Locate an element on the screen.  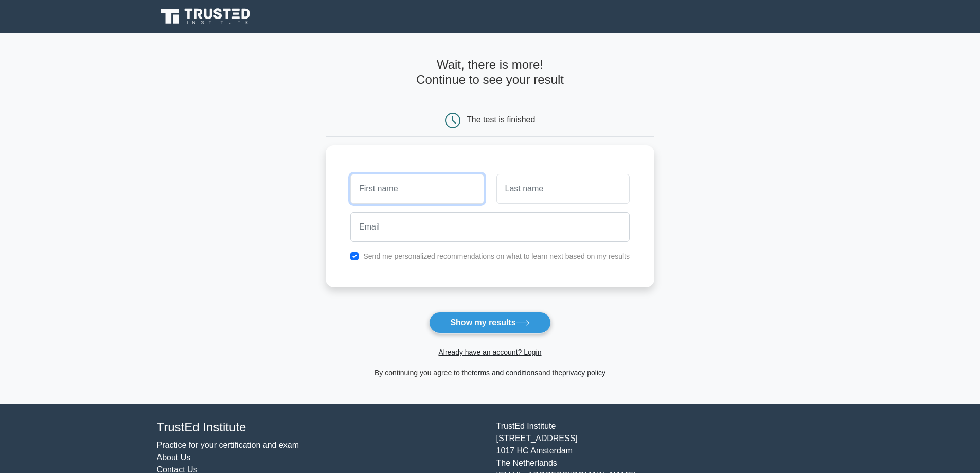
div: By continuing you agree to the and the is located at coordinates (490, 372).